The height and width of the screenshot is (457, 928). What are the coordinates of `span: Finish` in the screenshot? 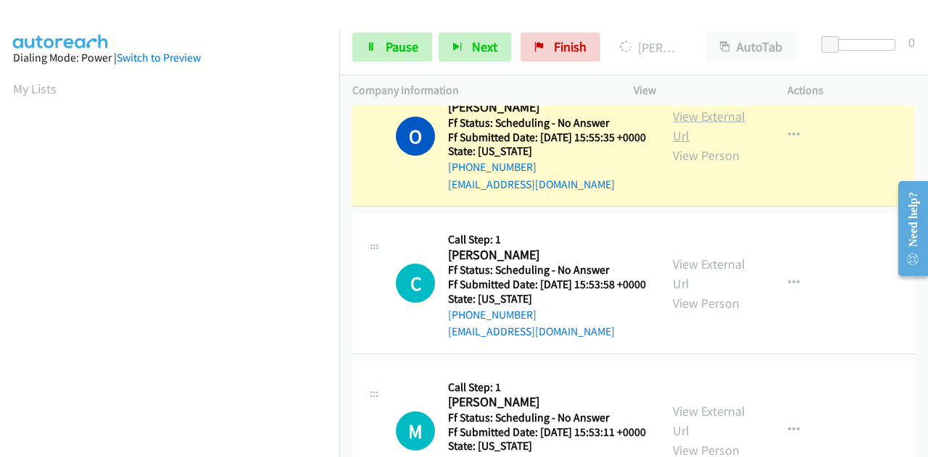 It's located at (570, 46).